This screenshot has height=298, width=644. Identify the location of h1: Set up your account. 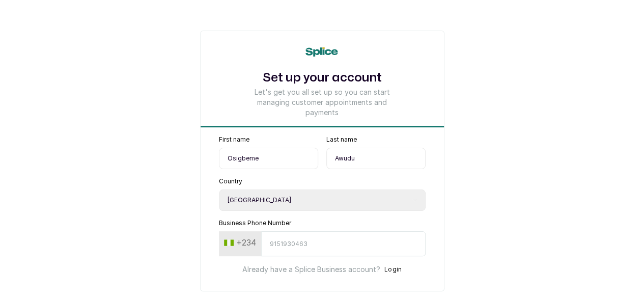
(321, 78).